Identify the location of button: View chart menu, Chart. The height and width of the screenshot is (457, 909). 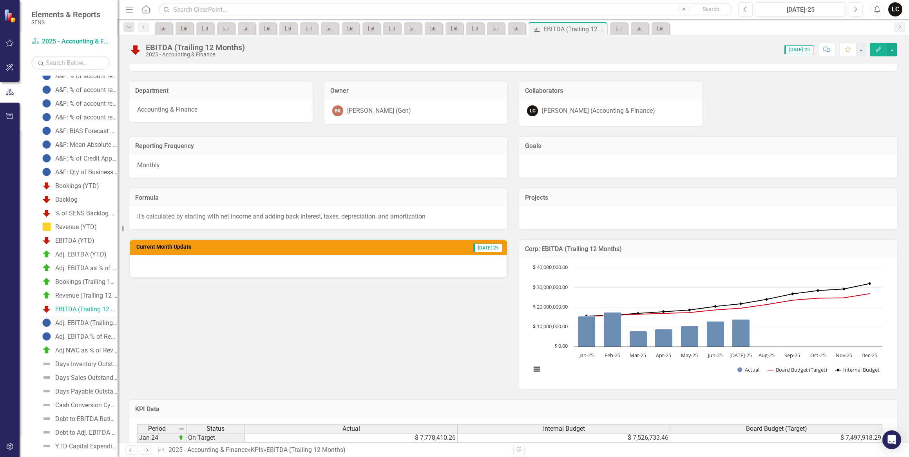
(537, 369).